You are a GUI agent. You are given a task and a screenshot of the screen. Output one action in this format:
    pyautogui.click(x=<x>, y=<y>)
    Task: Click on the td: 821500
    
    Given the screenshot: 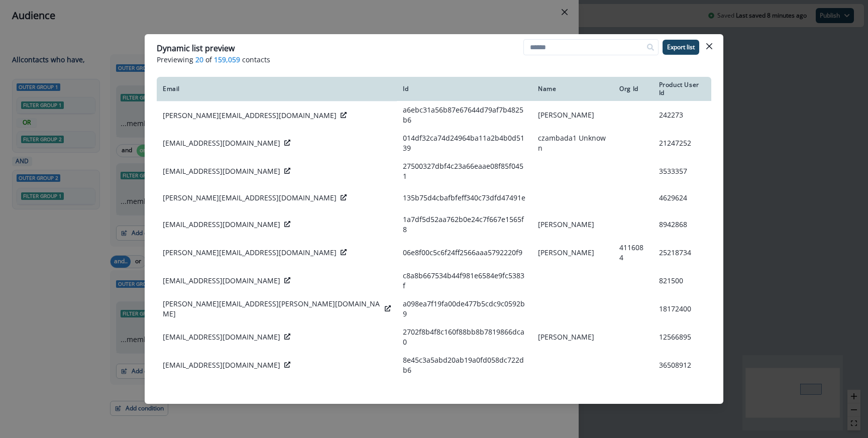 What is the action you would take?
    pyautogui.click(x=682, y=281)
    